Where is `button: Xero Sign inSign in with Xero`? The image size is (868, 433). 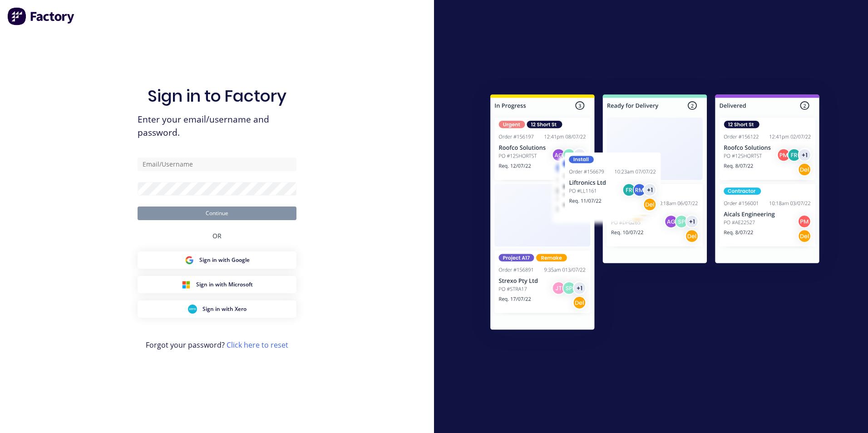 button: Xero Sign inSign in with Xero is located at coordinates (217, 309).